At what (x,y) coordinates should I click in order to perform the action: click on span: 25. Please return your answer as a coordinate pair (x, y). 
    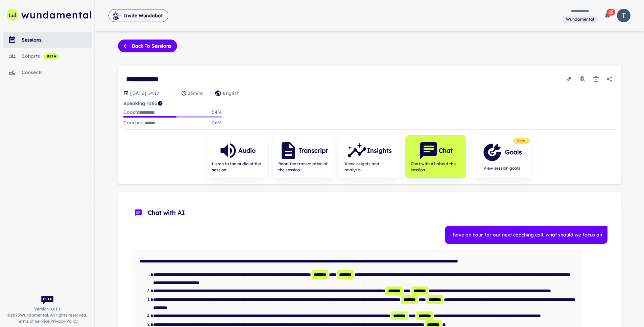
    Looking at the image, I should click on (611, 12).